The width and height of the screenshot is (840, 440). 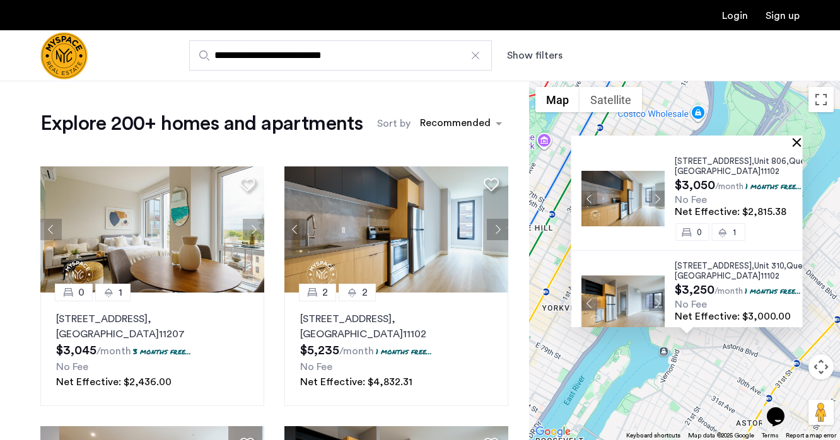 I want to click on label: Sort by, so click(x=394, y=124).